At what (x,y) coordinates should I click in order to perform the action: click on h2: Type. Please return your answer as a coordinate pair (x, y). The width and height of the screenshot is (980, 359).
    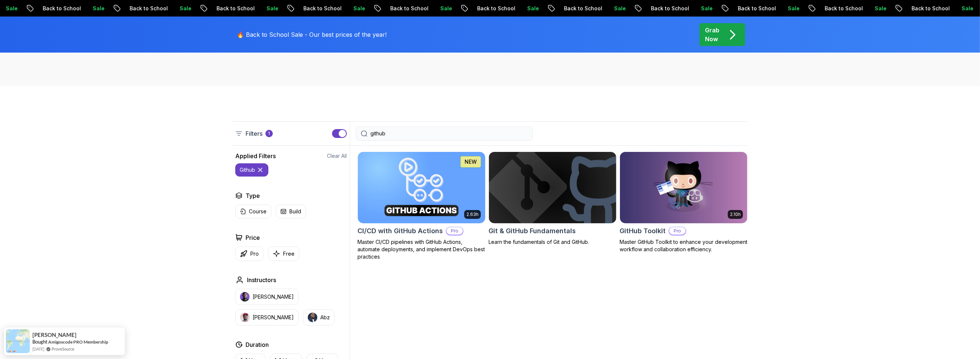
    Looking at the image, I should click on (252, 196).